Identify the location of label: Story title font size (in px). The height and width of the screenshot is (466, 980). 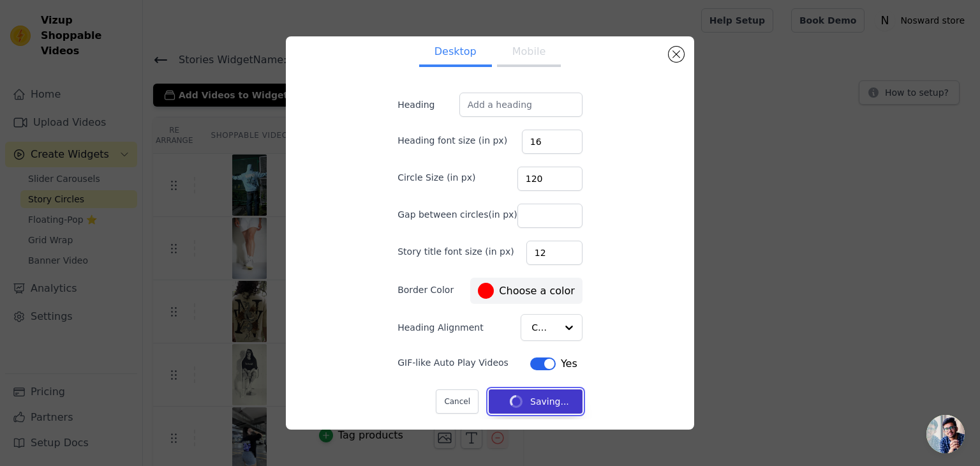
(455, 251).